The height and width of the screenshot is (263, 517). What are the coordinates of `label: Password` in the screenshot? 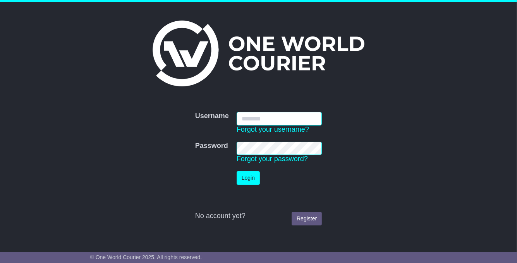 It's located at (211, 146).